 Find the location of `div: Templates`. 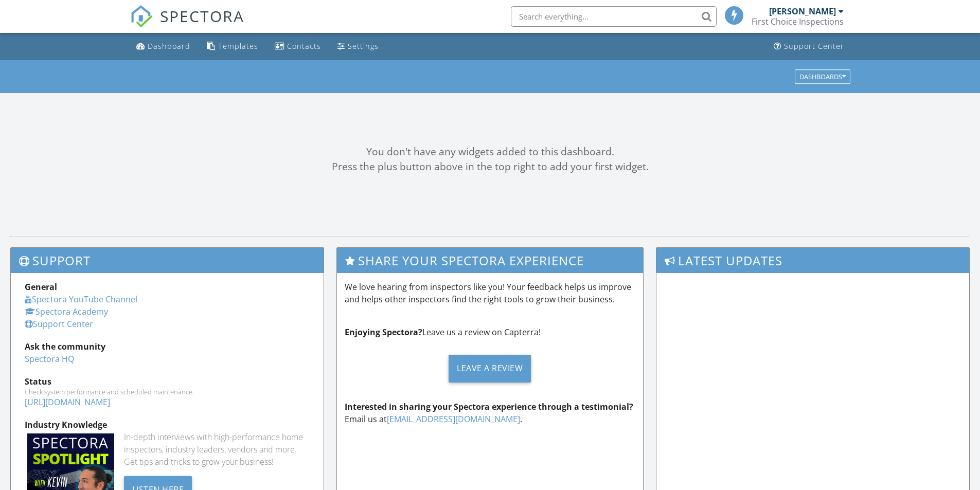

div: Templates is located at coordinates (239, 46).